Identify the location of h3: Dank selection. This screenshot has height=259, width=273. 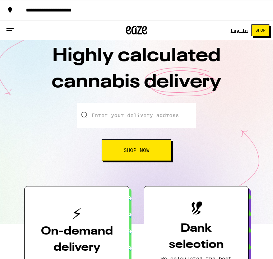
(196, 237).